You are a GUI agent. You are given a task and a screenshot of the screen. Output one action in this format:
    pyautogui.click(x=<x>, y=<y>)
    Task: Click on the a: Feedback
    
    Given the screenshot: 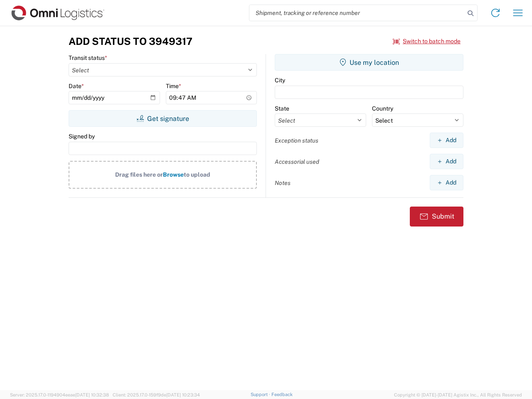 What is the action you would take?
    pyautogui.click(x=282, y=394)
    